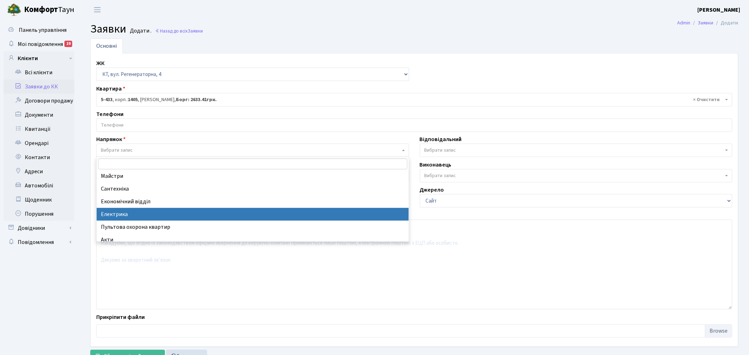 The image size is (749, 355). What do you see at coordinates (39, 101) in the screenshot?
I see `a: Договори продажу` at bounding box center [39, 101].